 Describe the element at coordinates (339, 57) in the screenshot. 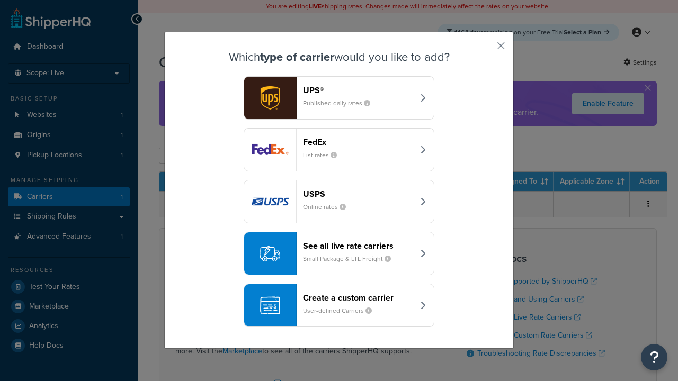

I see `h3: Which would you like to add?` at that location.